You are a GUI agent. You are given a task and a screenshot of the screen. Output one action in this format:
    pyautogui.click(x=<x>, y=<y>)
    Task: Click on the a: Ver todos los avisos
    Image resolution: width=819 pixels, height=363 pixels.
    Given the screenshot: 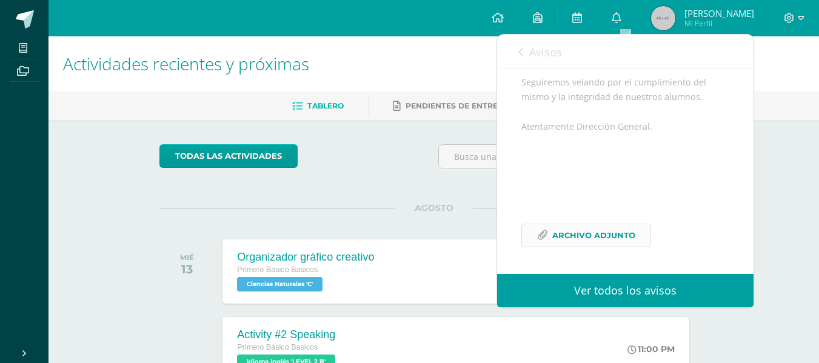 What is the action you would take?
    pyautogui.click(x=625, y=290)
    